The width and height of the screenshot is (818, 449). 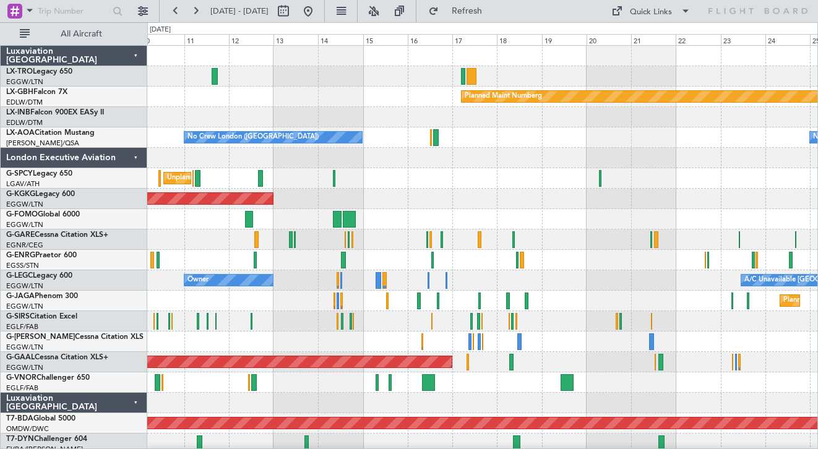 What do you see at coordinates (20, 296) in the screenshot?
I see `span: G-JAGA` at bounding box center [20, 296].